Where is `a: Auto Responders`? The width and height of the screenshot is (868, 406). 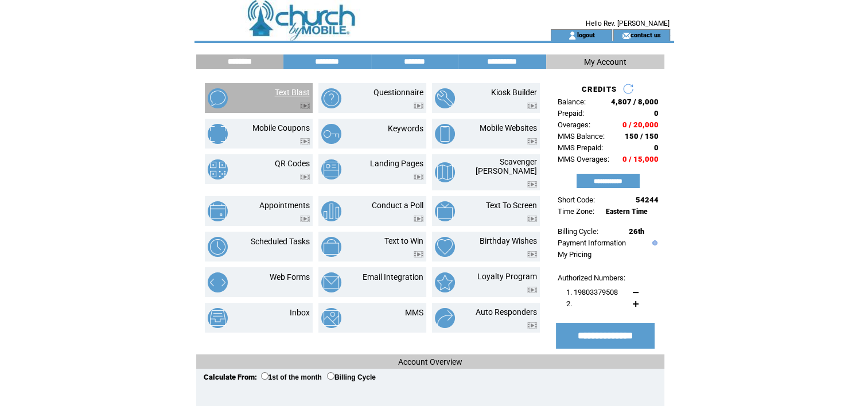 a: Auto Responders is located at coordinates (506, 312).